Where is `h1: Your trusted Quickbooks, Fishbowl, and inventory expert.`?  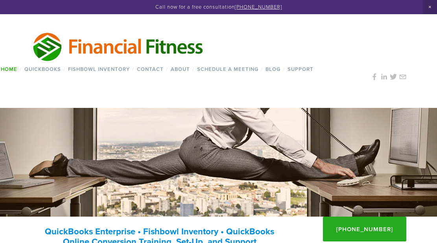 h1: Your trusted Quickbooks, Fishbowl, and inventory expert. is located at coordinates (219, 162).